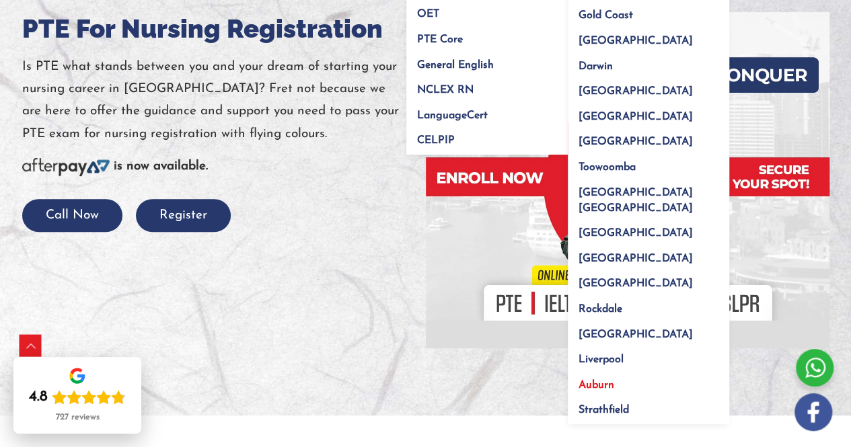  What do you see at coordinates (183, 215) in the screenshot?
I see `a: Register` at bounding box center [183, 215].